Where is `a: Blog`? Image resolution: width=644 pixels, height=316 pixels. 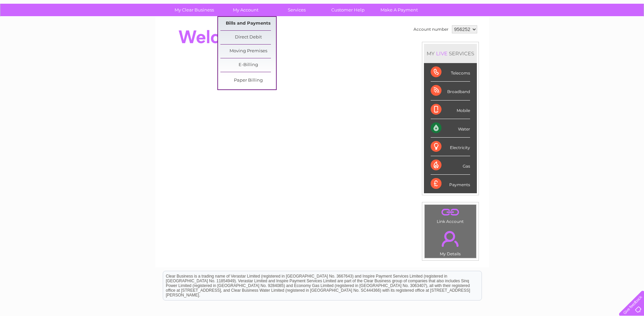
a: Blog is located at coordinates (590, 31).